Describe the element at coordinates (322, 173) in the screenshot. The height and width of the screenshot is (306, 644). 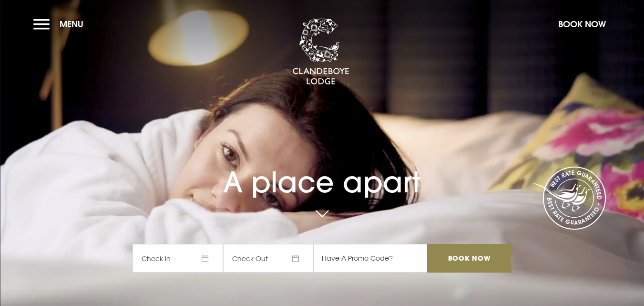
I see `h1: A place apart` at that location.